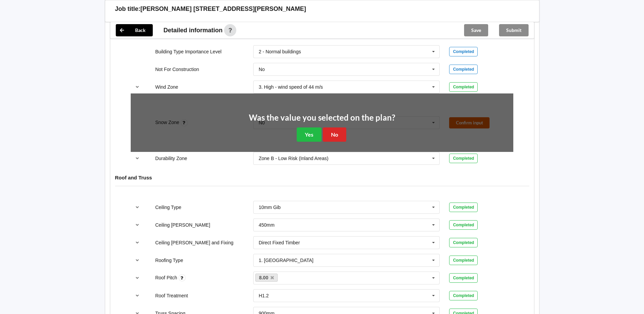 This screenshot has width=644, height=314. What do you see at coordinates (169, 260) in the screenshot?
I see `label: Roofing Type` at bounding box center [169, 260].